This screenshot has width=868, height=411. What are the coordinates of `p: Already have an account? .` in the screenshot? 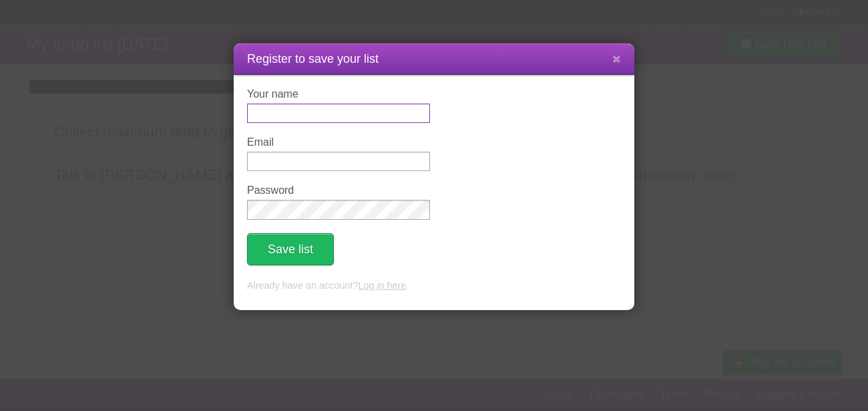 It's located at (434, 286).